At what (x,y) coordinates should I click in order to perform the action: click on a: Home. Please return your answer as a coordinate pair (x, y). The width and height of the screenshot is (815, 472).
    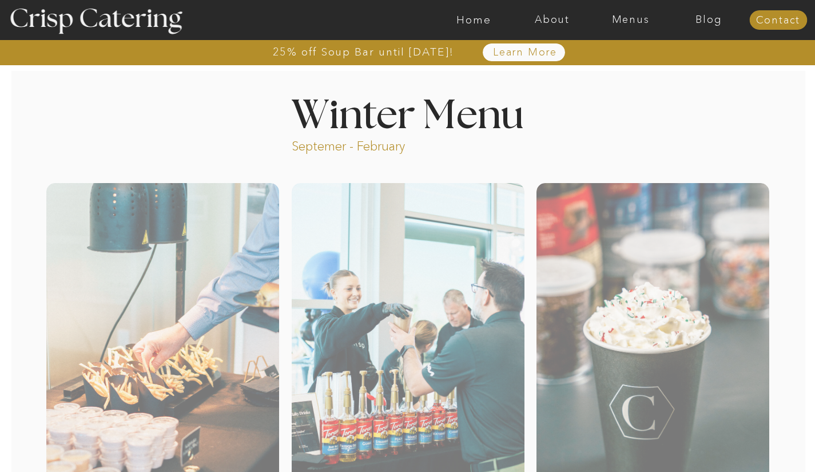
    Looking at the image, I should click on (473, 20).